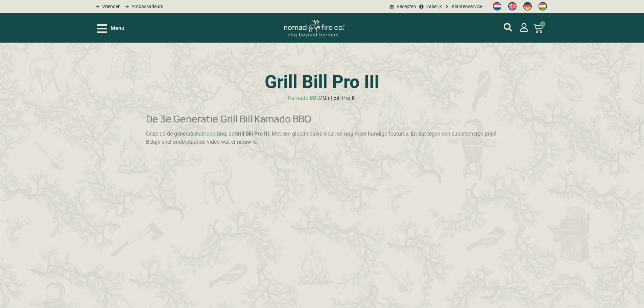 The height and width of the screenshot is (308, 644). I want to click on span: 0, so click(543, 24).